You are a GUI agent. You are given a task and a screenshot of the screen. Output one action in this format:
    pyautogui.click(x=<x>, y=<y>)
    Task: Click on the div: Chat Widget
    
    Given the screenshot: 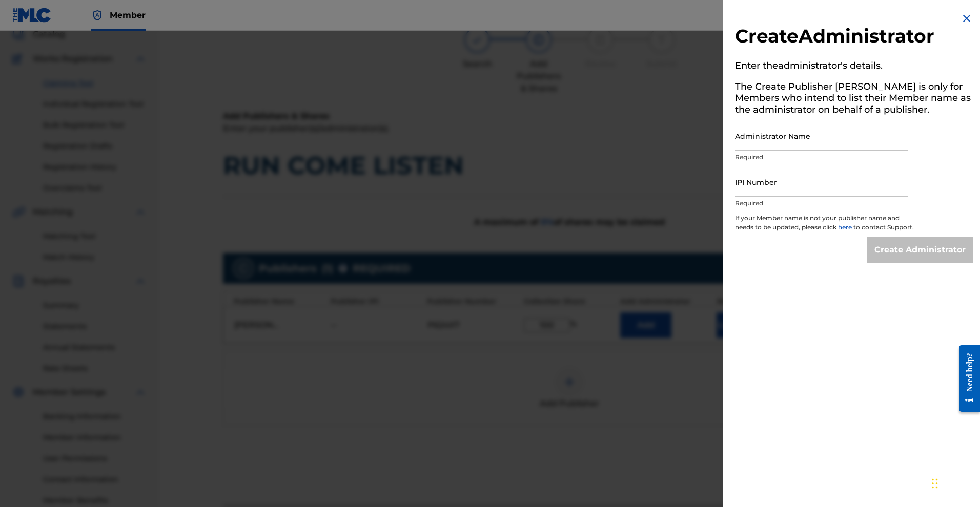 What is the action you would take?
    pyautogui.click(x=954, y=483)
    